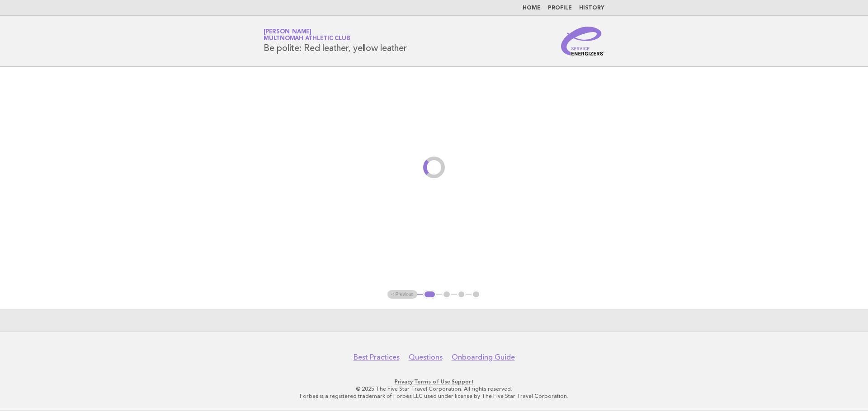 This screenshot has height=411, width=868. I want to click on span: Multnomah Athletic Club, so click(306, 38).